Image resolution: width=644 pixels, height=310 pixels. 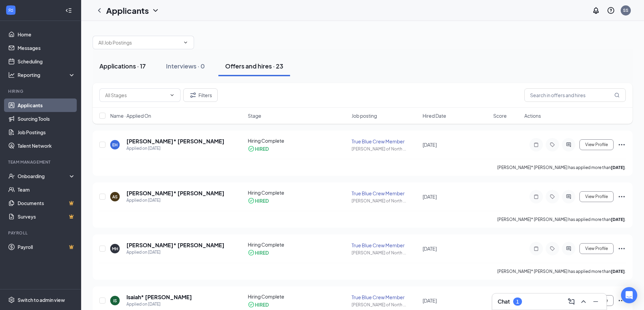 What do you see at coordinates (115, 249) in the screenshot?
I see `div: MH` at bounding box center [115, 249].